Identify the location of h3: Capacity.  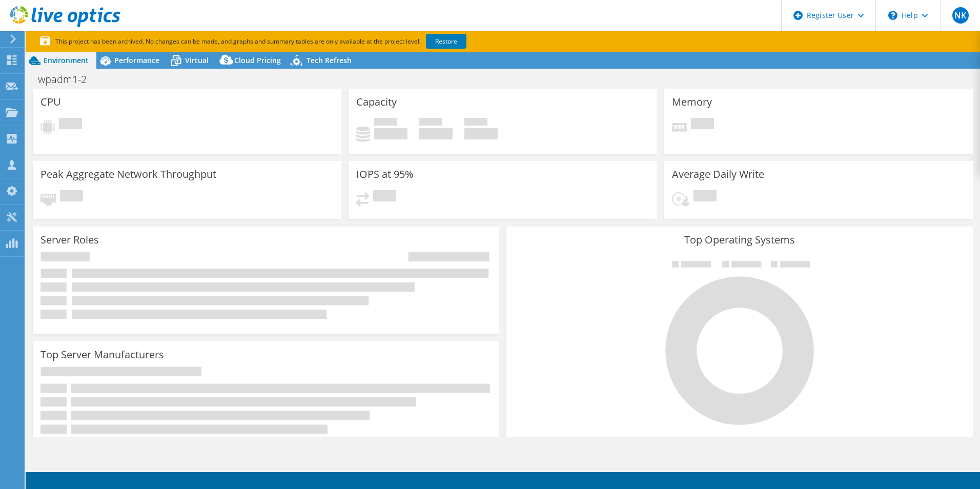
(376, 102).